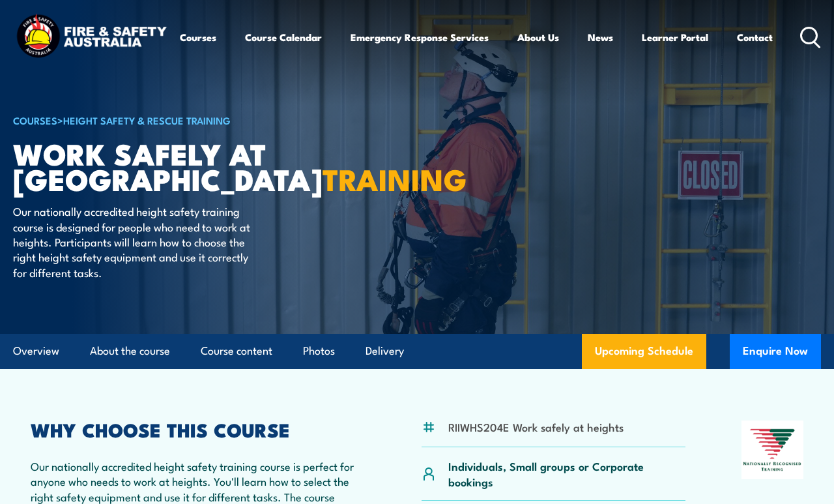  What do you see at coordinates (772, 450) in the screenshot?
I see `img: Nationally Recognised Training logo.` at bounding box center [772, 450].